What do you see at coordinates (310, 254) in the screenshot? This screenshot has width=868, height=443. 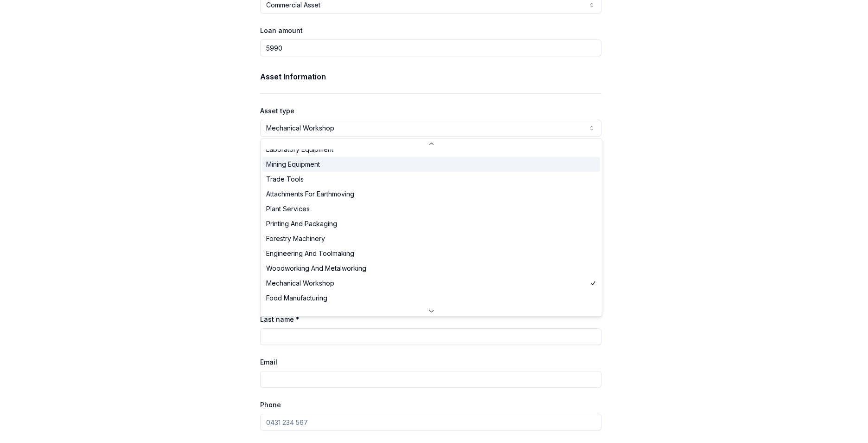 I see `span: Engineering And Toolmaking` at bounding box center [310, 254].